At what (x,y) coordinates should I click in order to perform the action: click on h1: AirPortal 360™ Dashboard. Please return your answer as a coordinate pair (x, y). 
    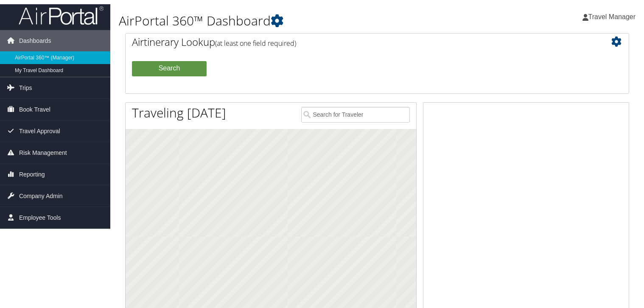
    Looking at the image, I should click on (291, 20).